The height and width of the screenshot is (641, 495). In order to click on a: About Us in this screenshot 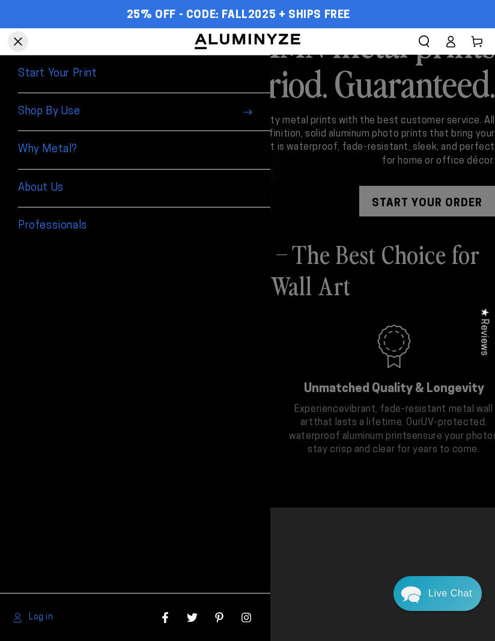, I will do `click(144, 188)`.